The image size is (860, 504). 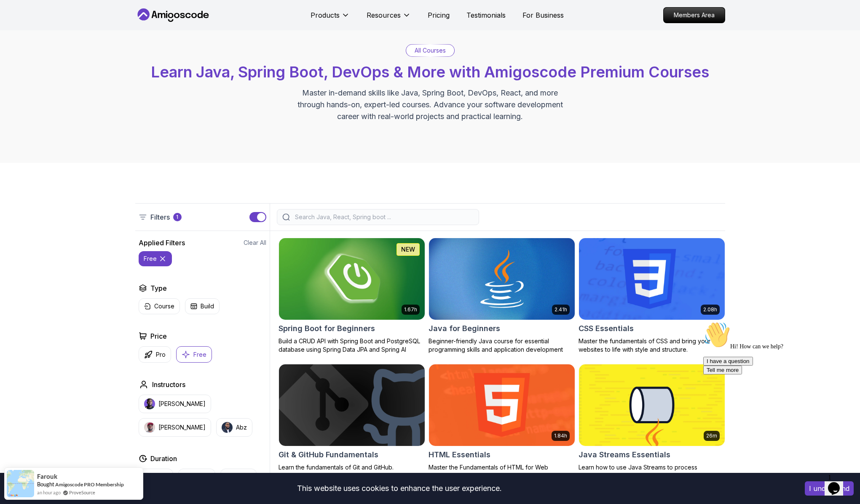 What do you see at coordinates (79, 30) in the screenshot?
I see `div: 👋Hi! How can we help?I have a questionTell me more` at bounding box center [79, 30].